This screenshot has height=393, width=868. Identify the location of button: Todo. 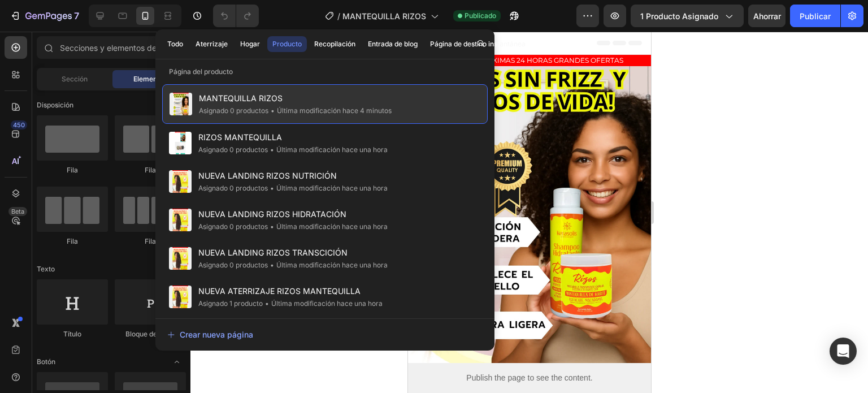
(175, 44).